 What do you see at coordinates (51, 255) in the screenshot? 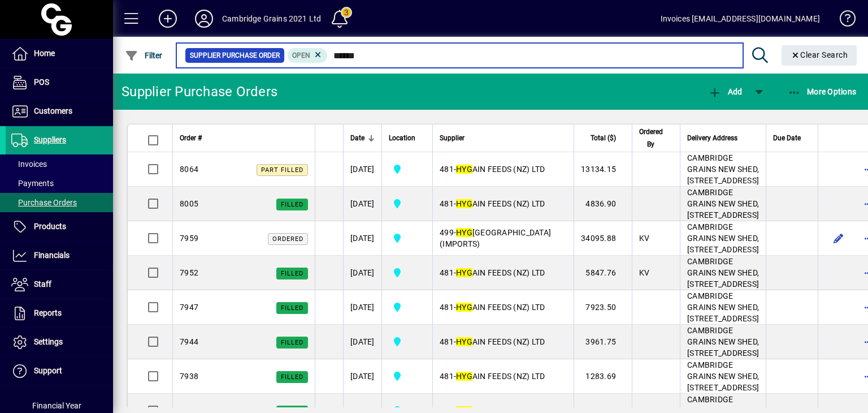
I see `span: Financials` at bounding box center [51, 255].